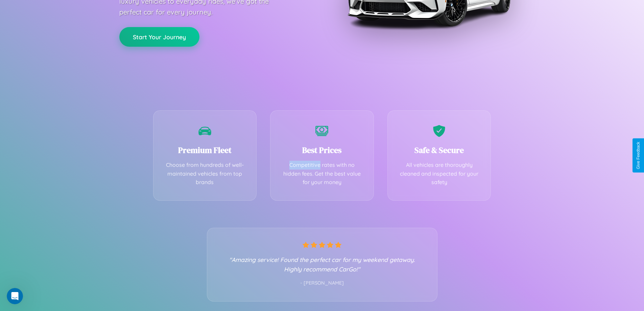 This screenshot has height=311, width=644. Describe the element at coordinates (322, 173) in the screenshot. I see `p: Competitive rates with no hidden fees. Get the best value for your money` at that location.